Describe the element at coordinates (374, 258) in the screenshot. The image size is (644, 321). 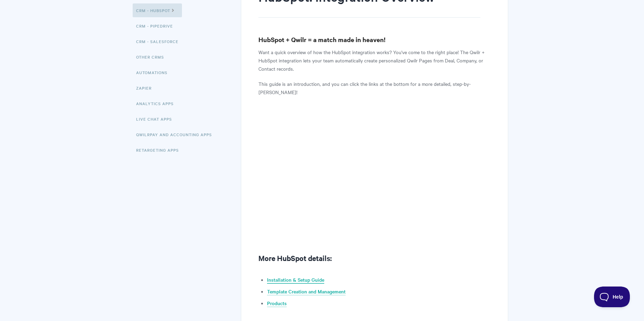
I see `h2: More HubSpot details:` at that location.